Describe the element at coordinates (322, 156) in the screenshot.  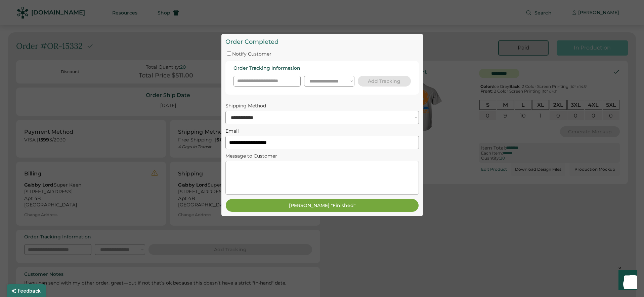
I see `div: Message to Customer` at that location.